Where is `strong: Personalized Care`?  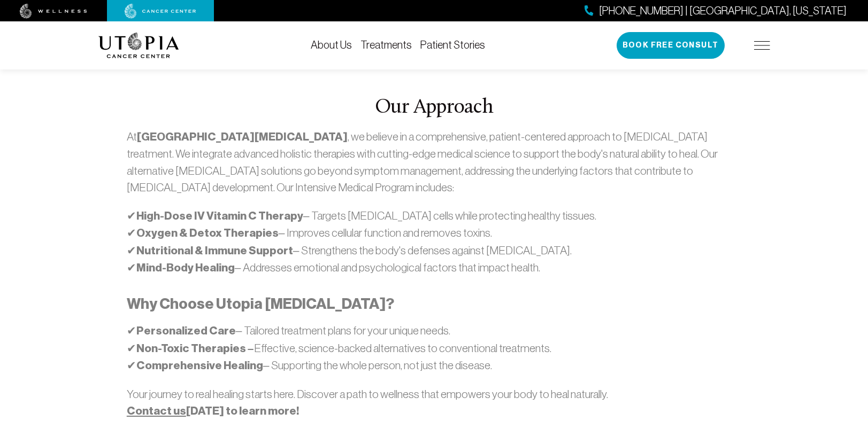
strong: Personalized Care is located at coordinates (186, 331).